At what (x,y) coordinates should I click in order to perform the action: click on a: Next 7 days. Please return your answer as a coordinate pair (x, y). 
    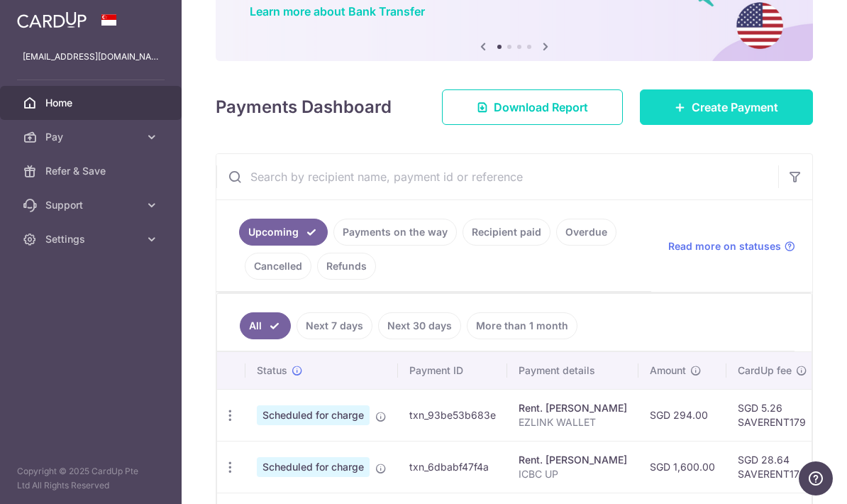
    Looking at the image, I should click on (334, 325).